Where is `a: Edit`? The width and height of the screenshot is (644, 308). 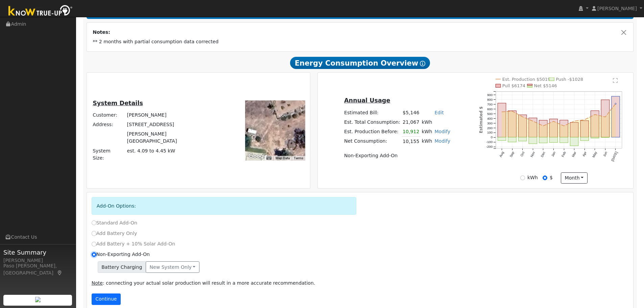
a: Edit is located at coordinates (439, 113).